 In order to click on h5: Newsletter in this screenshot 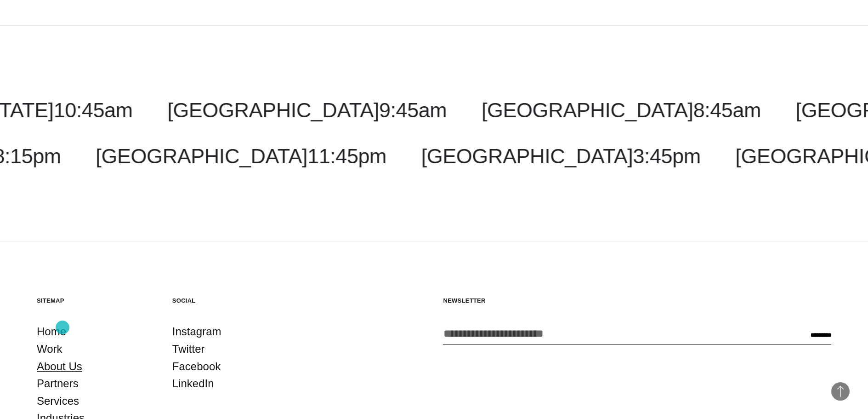, I will do `click(637, 300)`.